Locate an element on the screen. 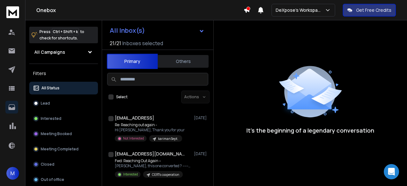 This screenshot has width=407, height=186. p: All Status is located at coordinates (50, 88).